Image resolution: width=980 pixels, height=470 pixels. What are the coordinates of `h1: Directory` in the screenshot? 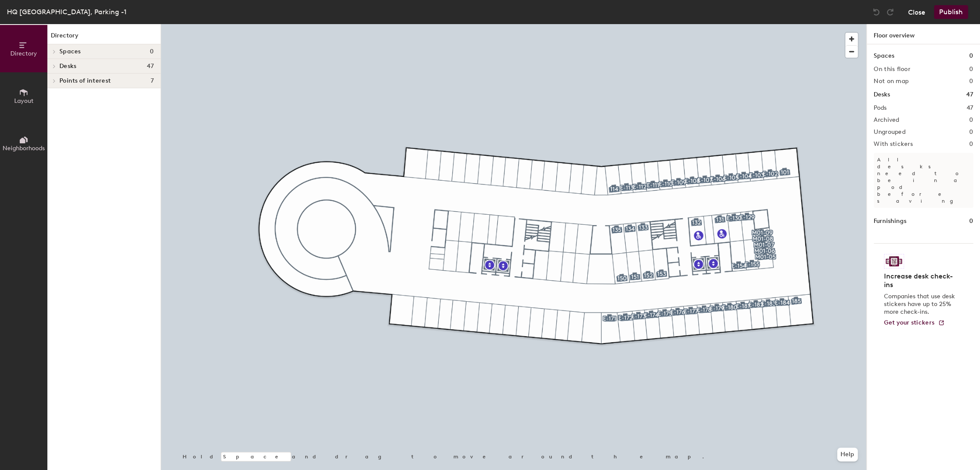 It's located at (104, 38).